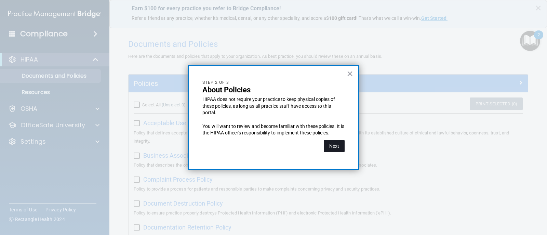 Image resolution: width=547 pixels, height=235 pixels. Describe the element at coordinates (273, 90) in the screenshot. I see `p: About Policies` at that location.